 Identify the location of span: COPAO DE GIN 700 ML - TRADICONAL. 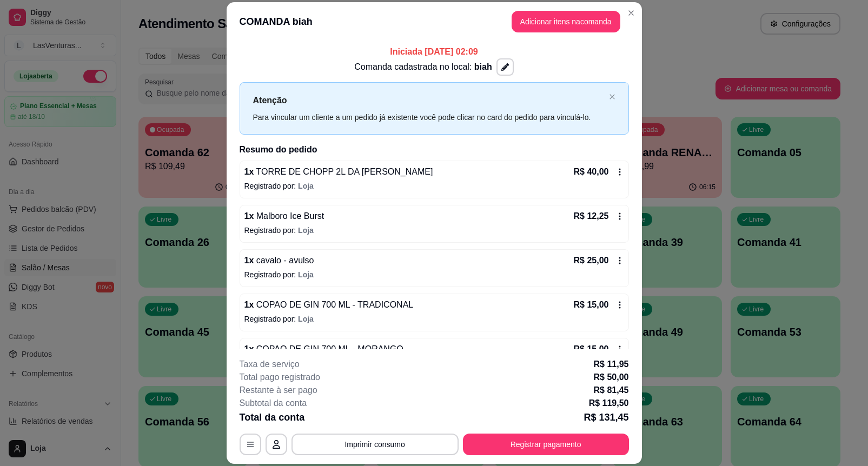
(333, 305).